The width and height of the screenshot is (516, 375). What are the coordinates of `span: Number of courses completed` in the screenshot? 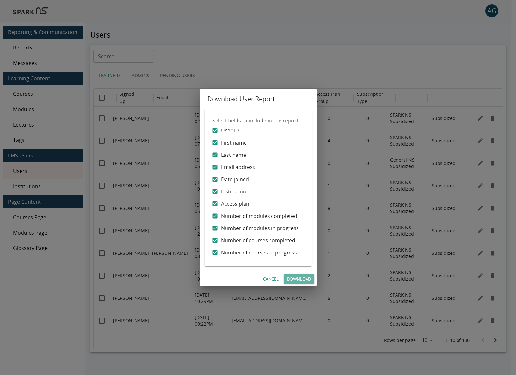 It's located at (258, 240).